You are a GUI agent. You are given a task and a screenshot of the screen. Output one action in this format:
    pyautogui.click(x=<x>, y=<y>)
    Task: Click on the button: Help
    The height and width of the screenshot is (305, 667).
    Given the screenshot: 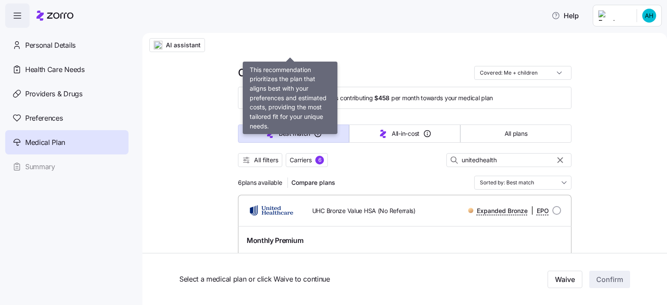 What is the action you would take?
    pyautogui.click(x=565, y=16)
    